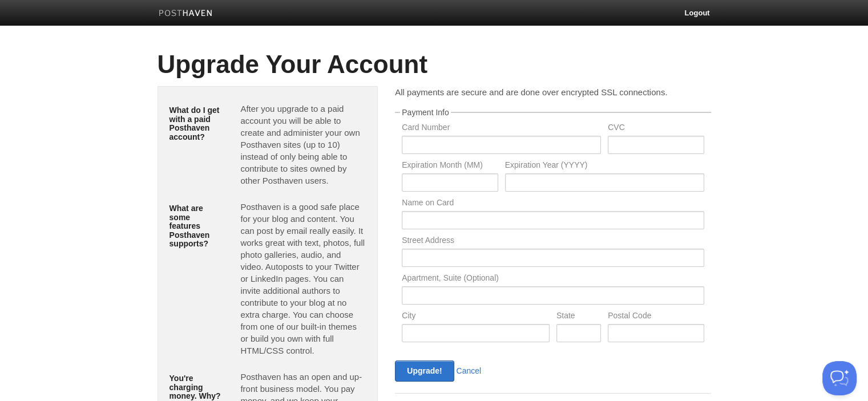 This screenshot has width=868, height=401. Describe the element at coordinates (604, 166) in the screenshot. I see `label: Expiration Year (YYYY)` at that location.